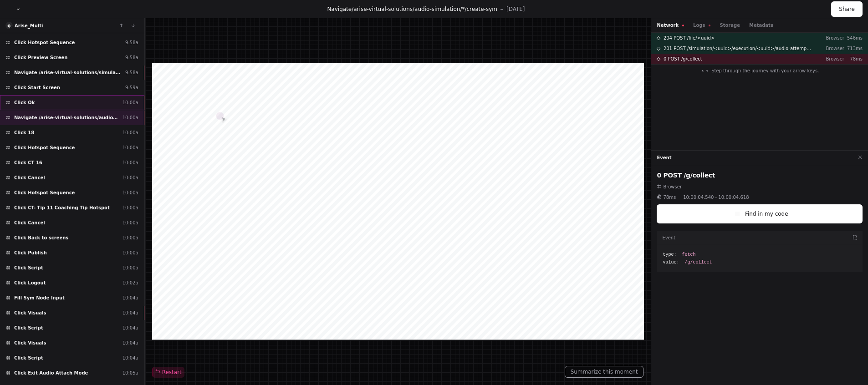 The width and height of the screenshot is (868, 385). I want to click on span: Fill Sym Node Input, so click(39, 298).